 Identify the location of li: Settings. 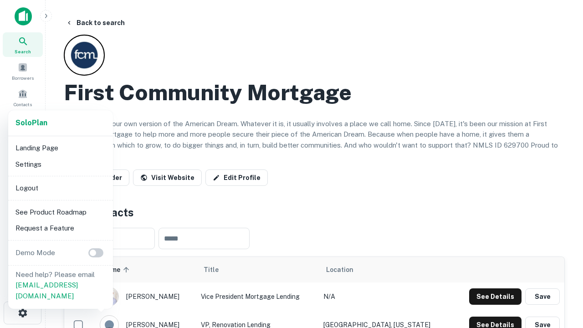
(61, 164).